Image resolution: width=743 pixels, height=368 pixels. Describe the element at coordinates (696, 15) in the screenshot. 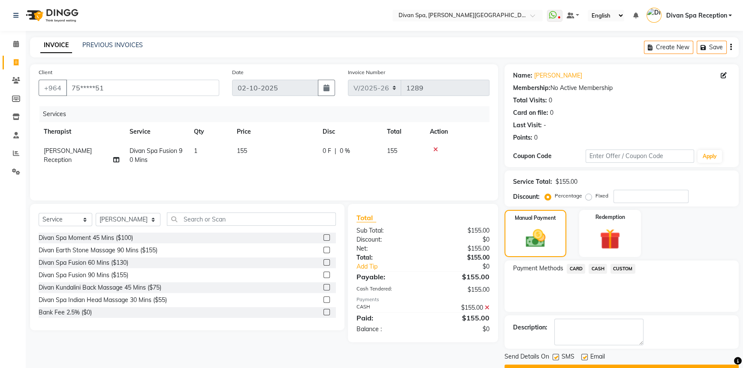

I see `span: Divan Spa Reception` at that location.